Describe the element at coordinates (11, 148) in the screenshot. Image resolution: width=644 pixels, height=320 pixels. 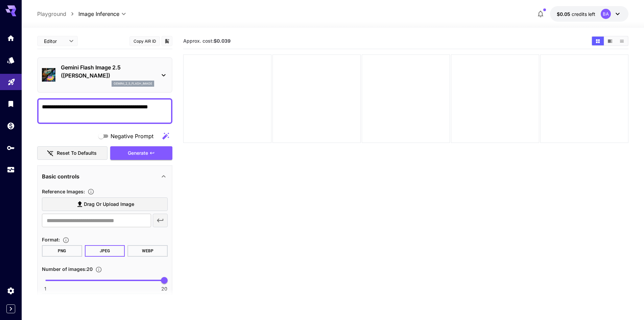
I see `div: API Keys` at that location.